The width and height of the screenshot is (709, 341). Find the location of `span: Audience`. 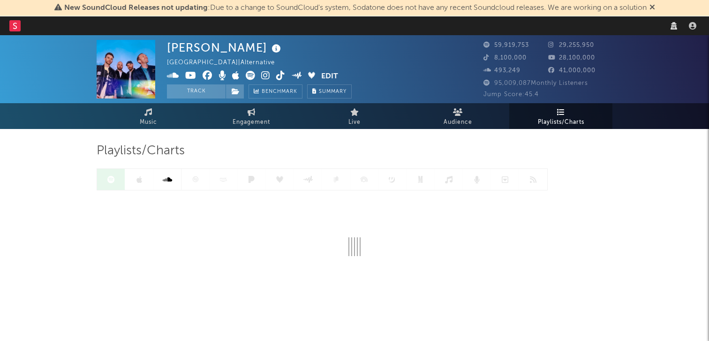

span: Audience is located at coordinates (458, 122).